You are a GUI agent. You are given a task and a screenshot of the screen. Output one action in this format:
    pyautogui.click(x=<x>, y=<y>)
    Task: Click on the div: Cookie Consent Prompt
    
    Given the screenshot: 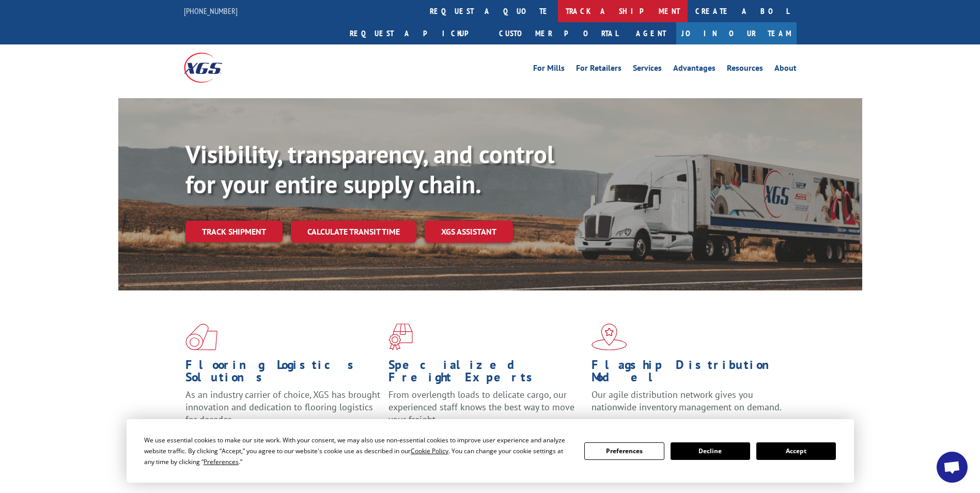 What is the action you would take?
    pyautogui.click(x=490, y=450)
    